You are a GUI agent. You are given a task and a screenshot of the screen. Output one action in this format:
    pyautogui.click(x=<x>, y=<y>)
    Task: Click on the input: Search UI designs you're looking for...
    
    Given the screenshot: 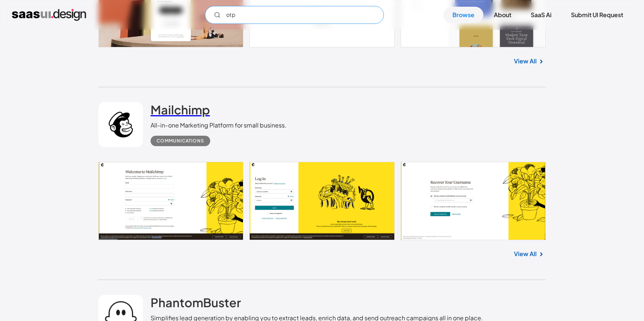 What is the action you would take?
    pyautogui.click(x=295, y=15)
    